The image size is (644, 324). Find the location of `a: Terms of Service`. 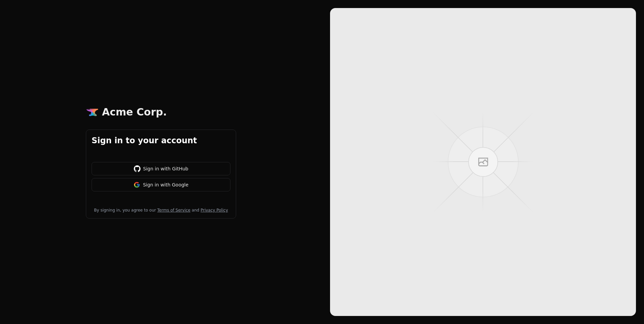

a: Terms of Service is located at coordinates (174, 210).